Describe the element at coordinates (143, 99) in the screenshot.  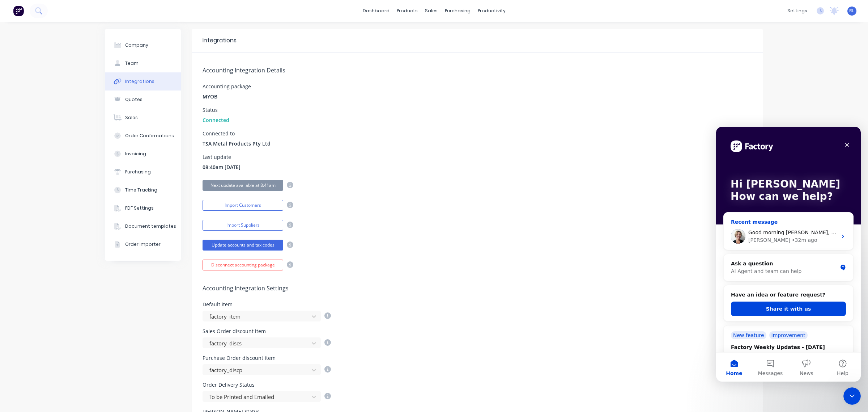
I see `button: Quotes` at that location.